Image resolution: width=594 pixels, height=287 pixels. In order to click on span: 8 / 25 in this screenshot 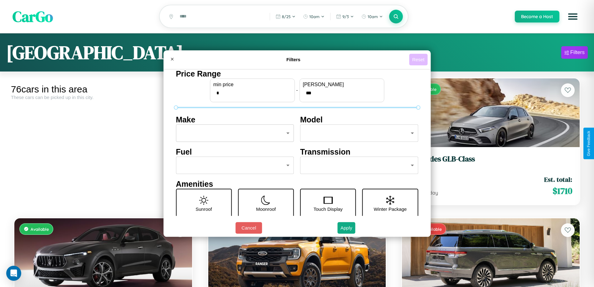, I will do `click(286, 17)`.